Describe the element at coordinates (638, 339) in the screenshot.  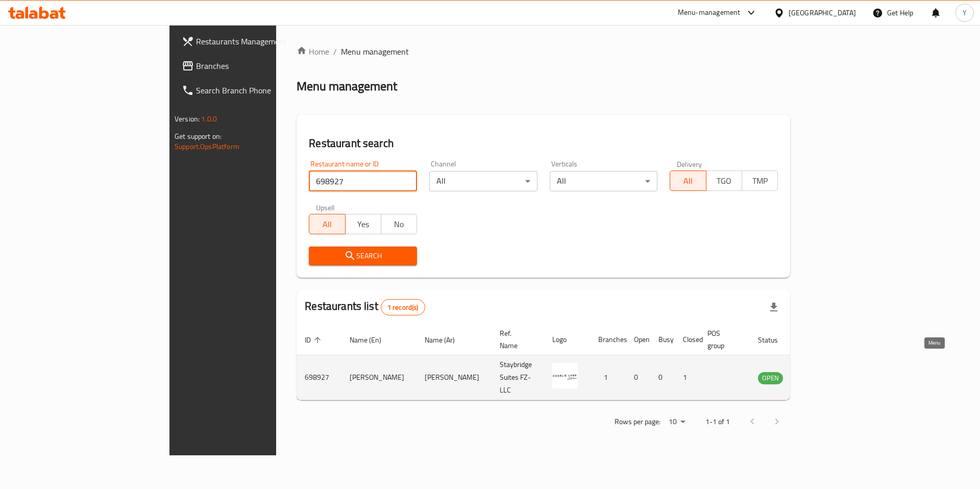
I see `th: Open` at that location.